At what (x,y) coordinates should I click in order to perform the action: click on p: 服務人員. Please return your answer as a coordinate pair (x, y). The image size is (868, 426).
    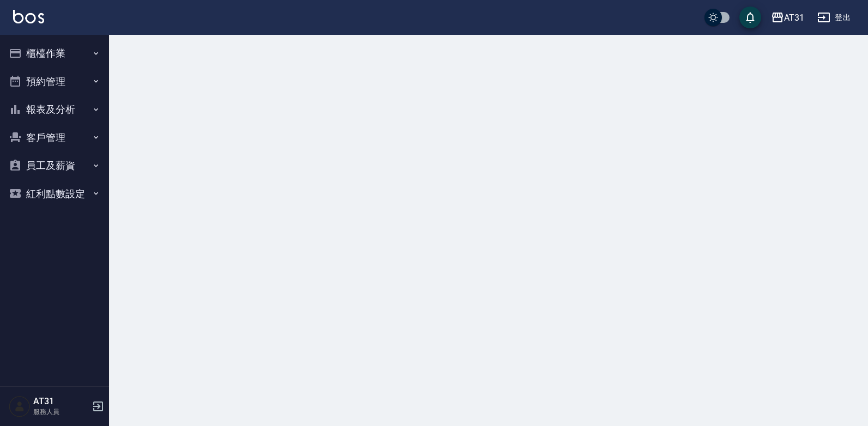
    Looking at the image, I should click on (61, 412).